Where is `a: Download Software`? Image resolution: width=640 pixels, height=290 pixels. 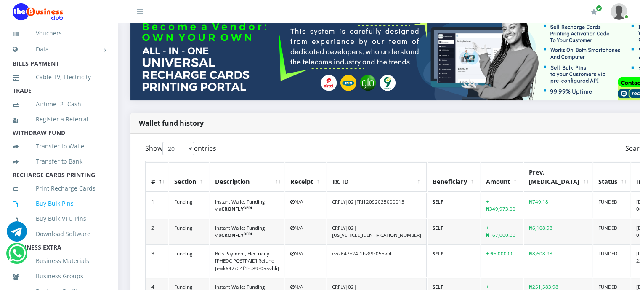
a: Download Software is located at coordinates (59, 234).